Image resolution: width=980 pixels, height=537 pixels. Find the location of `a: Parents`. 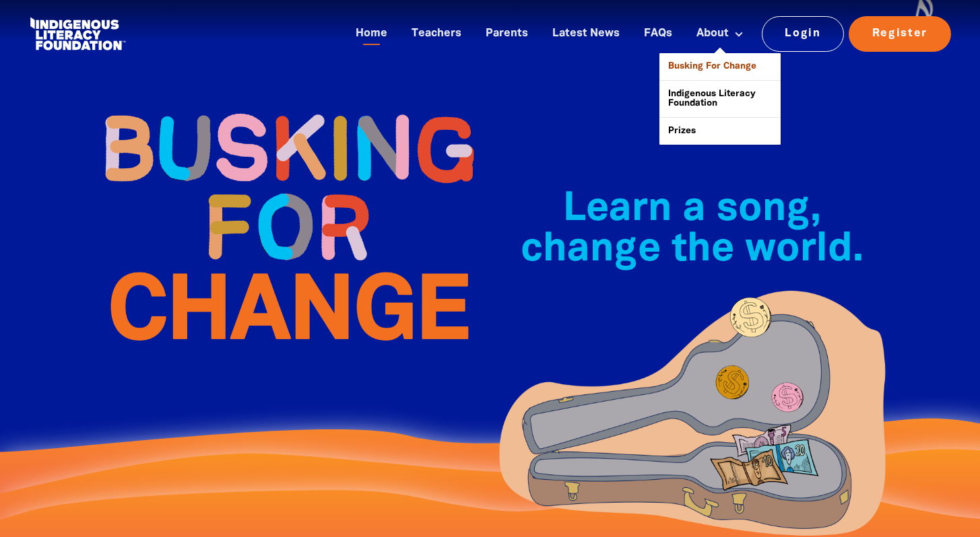

a: Parents is located at coordinates (507, 34).